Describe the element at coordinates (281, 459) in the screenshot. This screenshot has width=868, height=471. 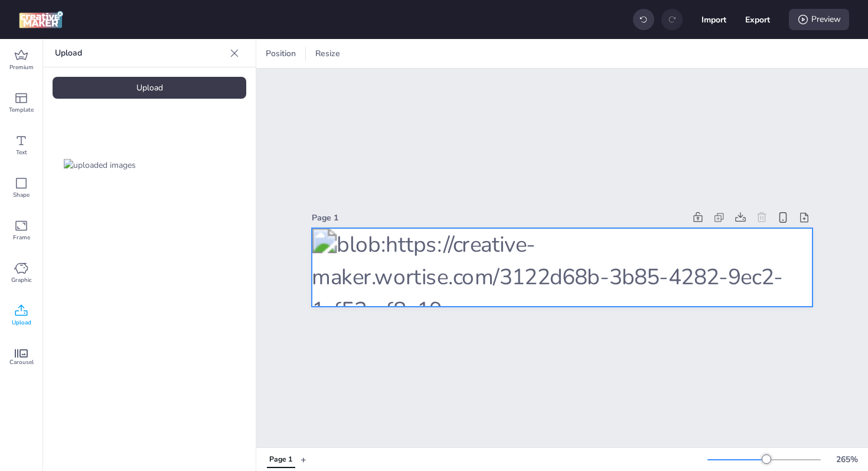
I see `div: Tabs` at that location.